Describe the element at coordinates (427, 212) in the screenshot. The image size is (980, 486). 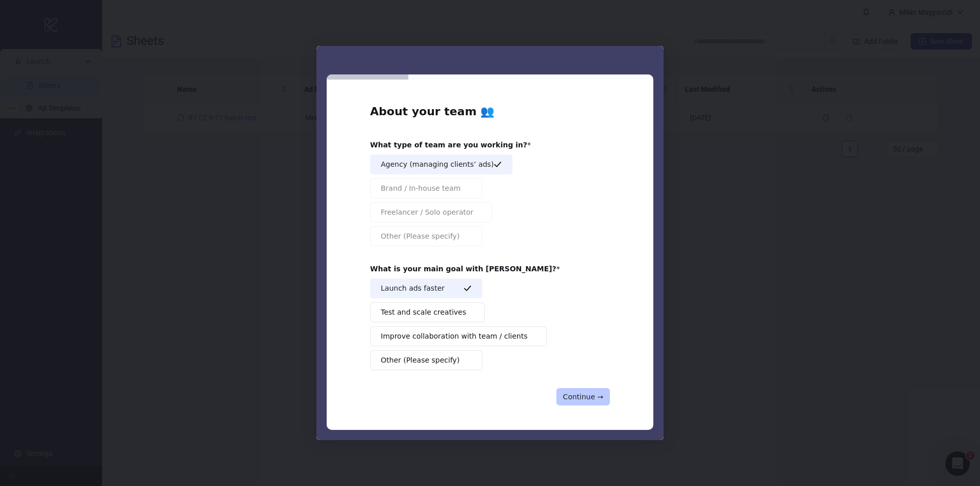
I see `span: Freelancer / Solo operator` at that location.